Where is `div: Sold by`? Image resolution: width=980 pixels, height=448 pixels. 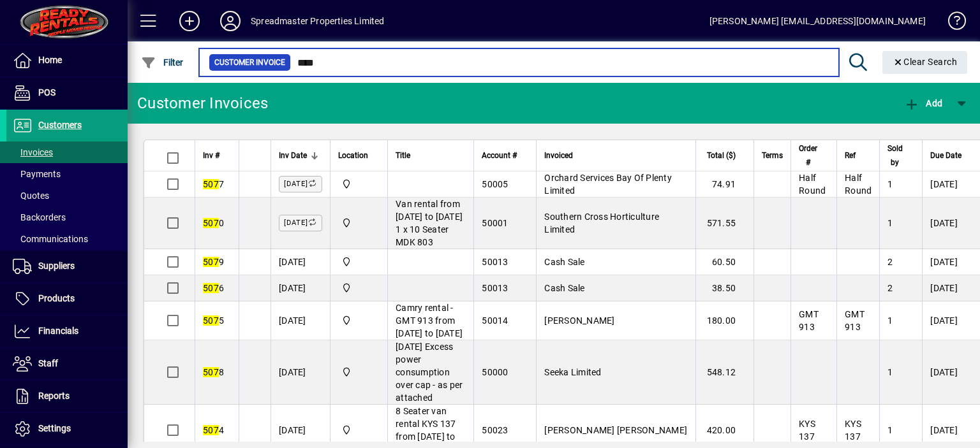 div: Sold by is located at coordinates (901, 156).